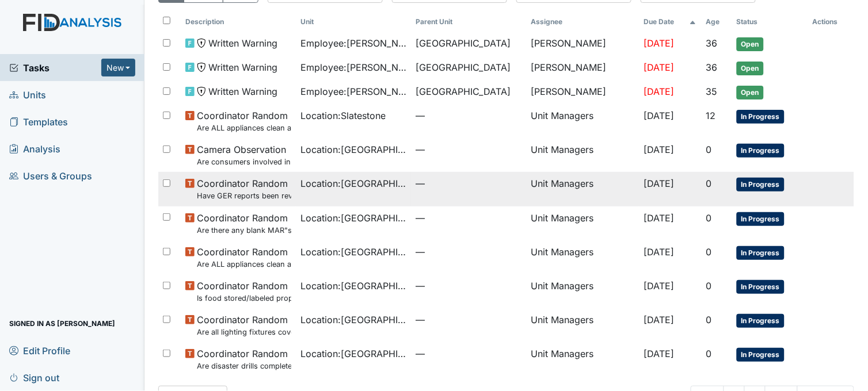 This screenshot has width=868, height=391. Describe the element at coordinates (55, 68) in the screenshot. I see `a: Tasks` at that location.